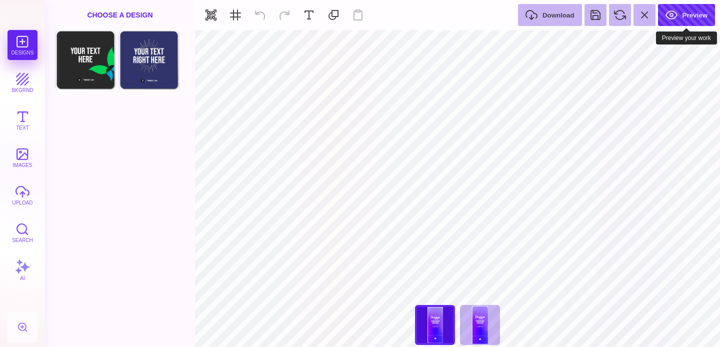 This screenshot has height=347, width=720. Describe the element at coordinates (686, 15) in the screenshot. I see `button: Preview` at that location.